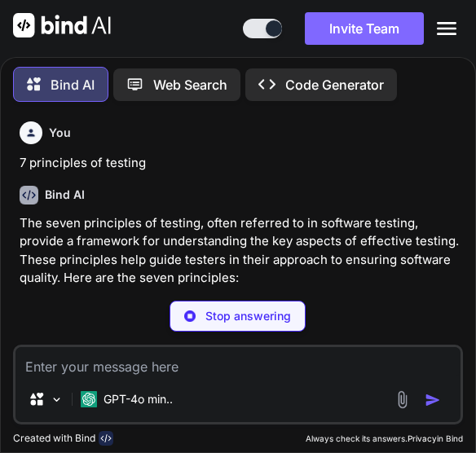  I want to click on button: Invite Team, so click(364, 29).